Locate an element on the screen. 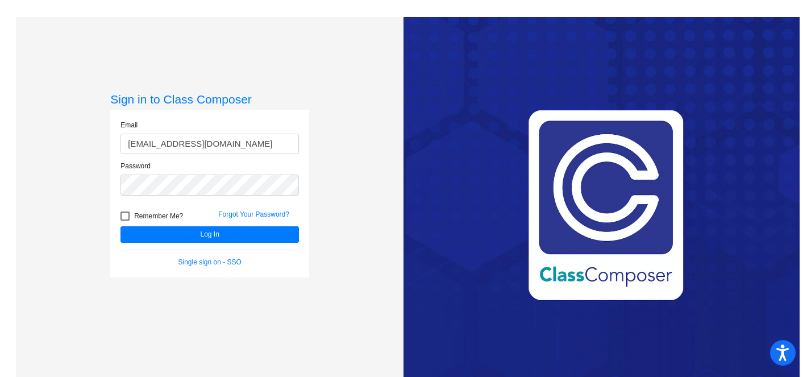 The width and height of the screenshot is (807, 377). button: Log In is located at coordinates (210, 234).